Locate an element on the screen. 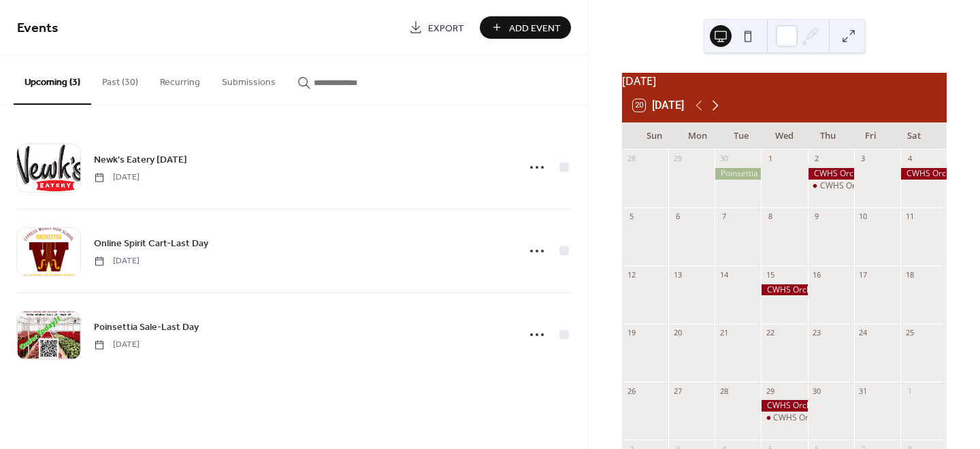 The width and height of the screenshot is (980, 449). button: Submissions is located at coordinates (248, 79).